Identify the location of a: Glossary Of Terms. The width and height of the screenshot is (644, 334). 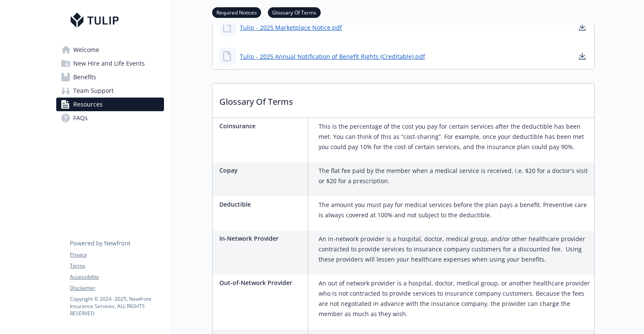
(294, 12).